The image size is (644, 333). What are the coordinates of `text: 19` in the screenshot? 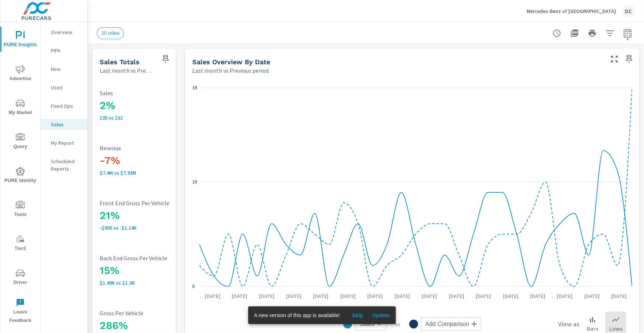 It's located at (195, 88).